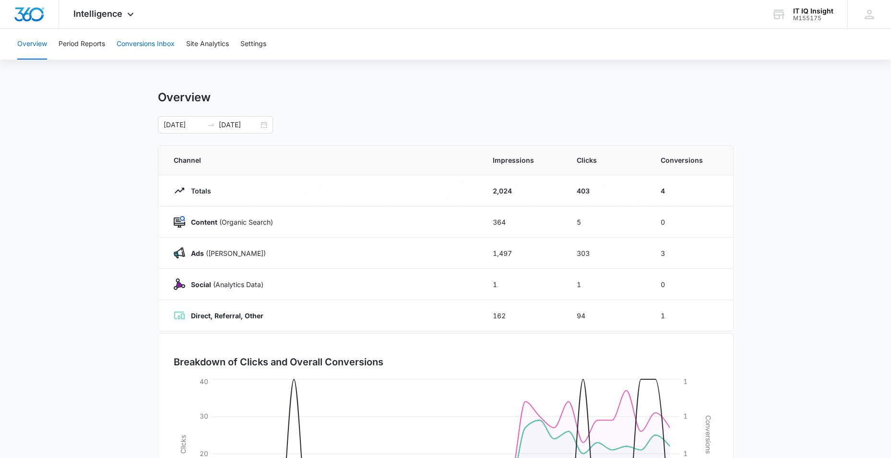 The image size is (891, 458). What do you see at coordinates (523, 315) in the screenshot?
I see `td: 162` at bounding box center [523, 315].